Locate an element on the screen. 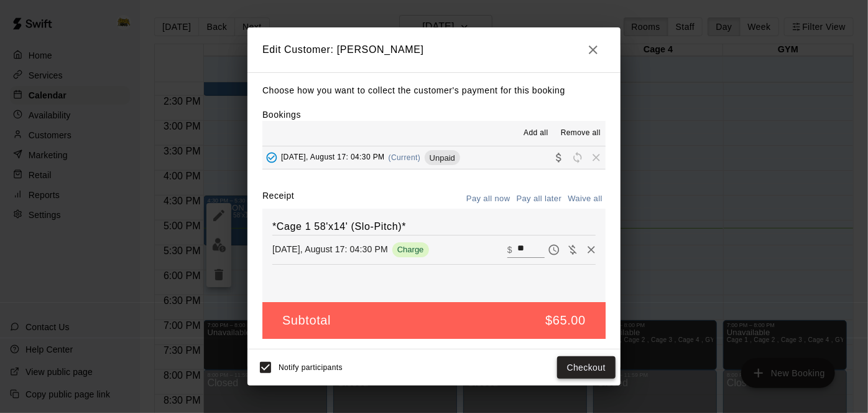 The height and width of the screenshot is (413, 868). button: Added - Collect Payment is located at coordinates (272, 158).